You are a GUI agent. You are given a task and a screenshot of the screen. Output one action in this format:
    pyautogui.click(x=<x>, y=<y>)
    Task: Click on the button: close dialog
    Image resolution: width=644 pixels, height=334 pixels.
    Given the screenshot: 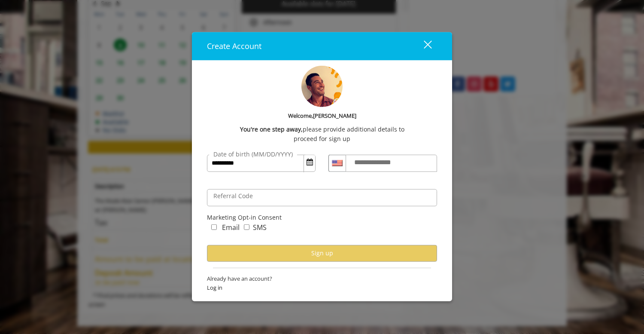 What is the action you would take?
    pyautogui.click(x=422, y=46)
    